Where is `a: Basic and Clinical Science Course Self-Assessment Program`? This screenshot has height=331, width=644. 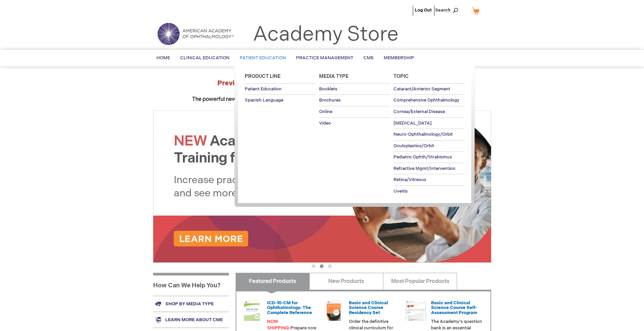 a: Basic and Clinical Science Course Self-Assessment Program is located at coordinates (454, 308).